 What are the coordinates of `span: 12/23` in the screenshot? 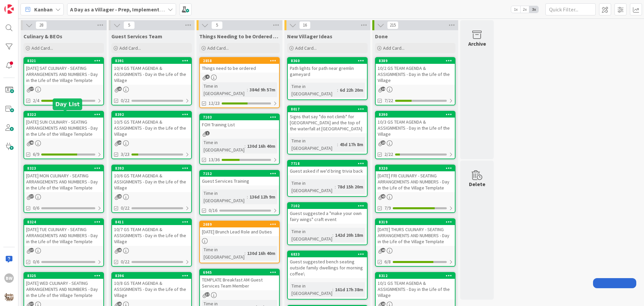 It's located at (214, 103).